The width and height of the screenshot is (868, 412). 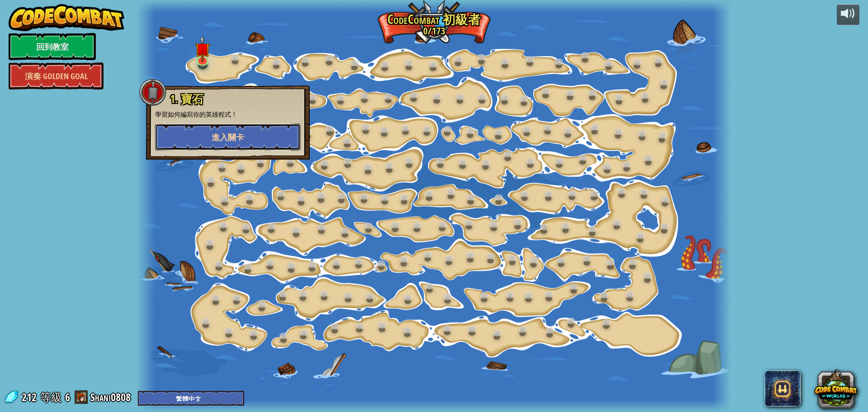 I want to click on p: 學習如何編寫你的英雄程式！, so click(x=228, y=114).